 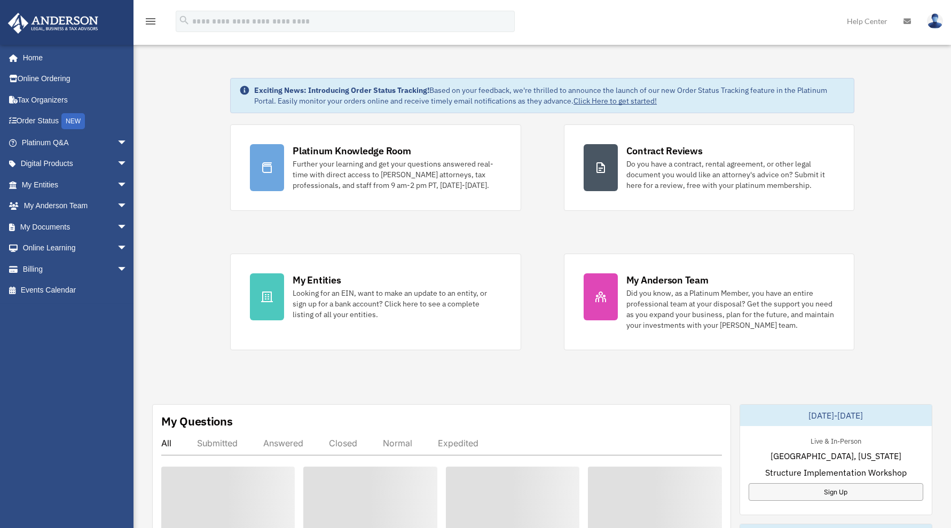 What do you see at coordinates (75, 79) in the screenshot?
I see `a: Online Ordering` at bounding box center [75, 79].